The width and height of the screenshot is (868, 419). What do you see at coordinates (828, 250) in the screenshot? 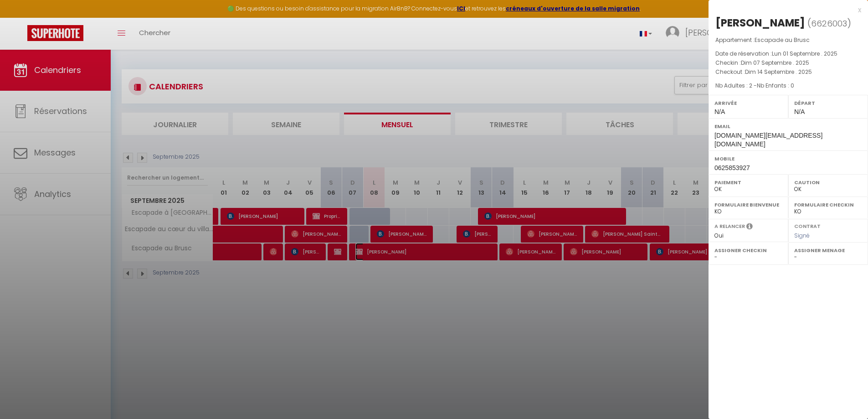
I see `label: Assigner Menage` at bounding box center [828, 250].